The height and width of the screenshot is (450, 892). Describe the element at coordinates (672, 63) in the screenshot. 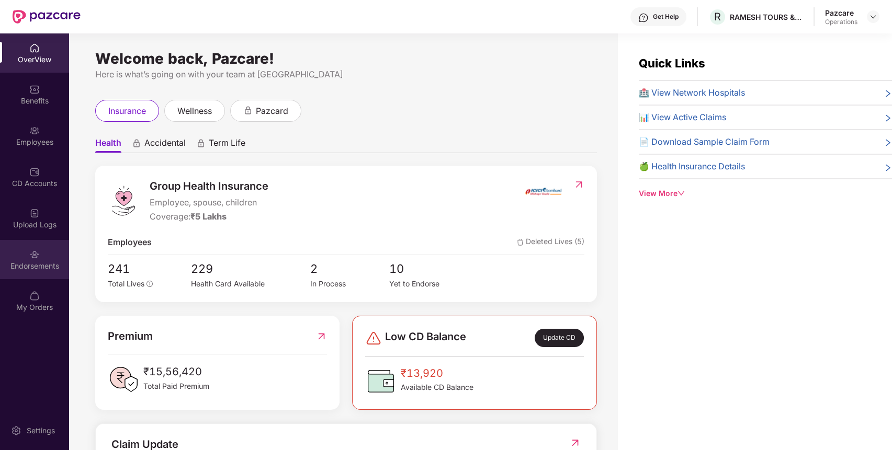

I see `span: Quick Links` at that location.